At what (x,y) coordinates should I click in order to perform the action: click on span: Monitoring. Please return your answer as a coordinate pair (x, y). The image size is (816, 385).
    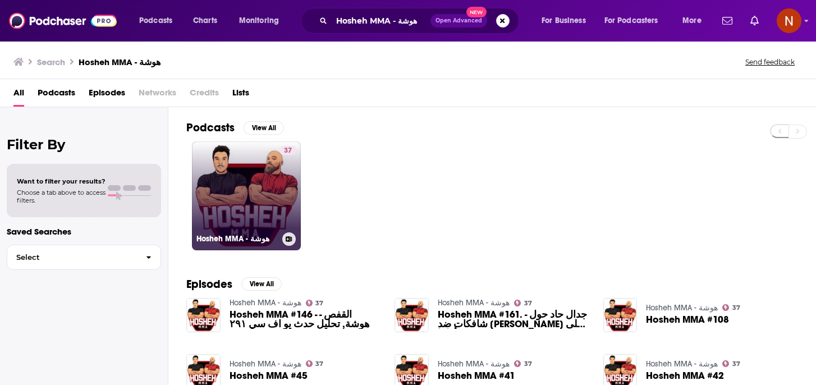
    Looking at the image, I should click on (259, 21).